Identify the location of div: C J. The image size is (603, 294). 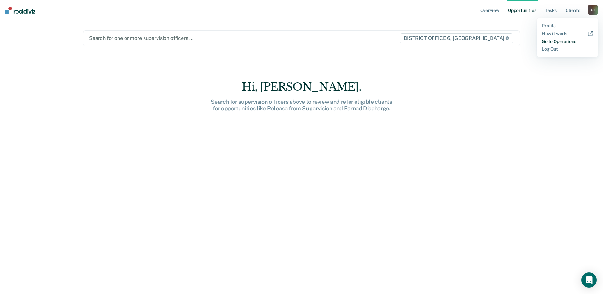
(593, 10).